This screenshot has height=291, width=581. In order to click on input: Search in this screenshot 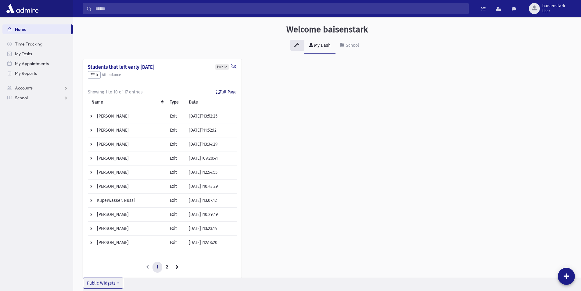, I will do `click(280, 9)`.